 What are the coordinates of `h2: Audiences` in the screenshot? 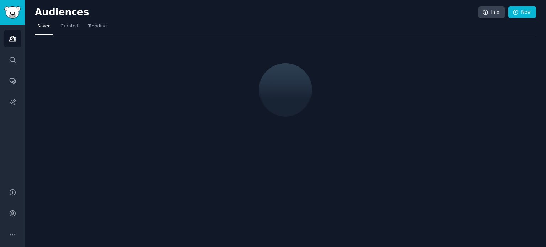 It's located at (257, 12).